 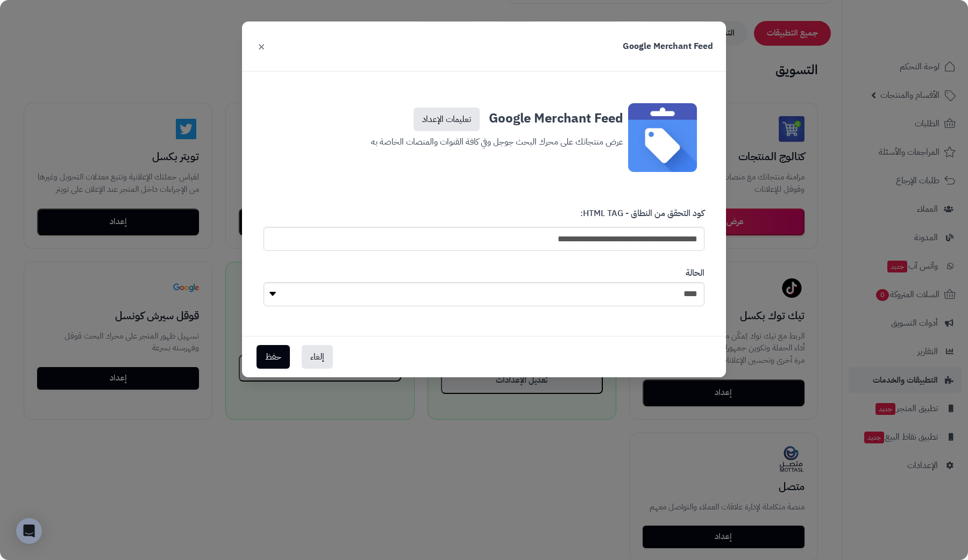 What do you see at coordinates (484, 140) in the screenshot?
I see `p: عرض منتجاتك على محرك البحث جوجل وفي كافة القنوات والمنصات الخاصة به` at bounding box center [484, 140].